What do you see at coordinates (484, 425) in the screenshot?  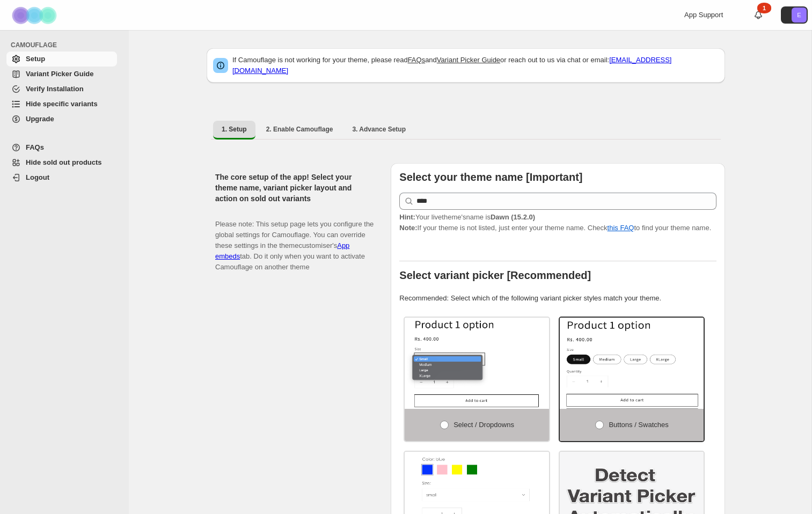 I see `span: Select / Dropdowns` at bounding box center [484, 425].